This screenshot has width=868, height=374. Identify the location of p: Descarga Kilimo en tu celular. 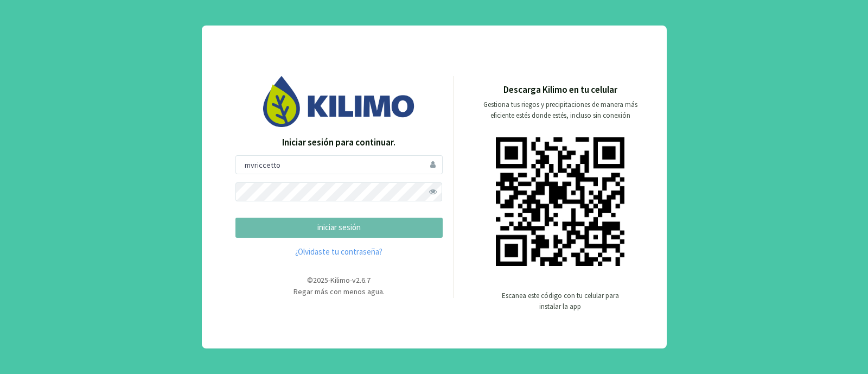
(560, 90).